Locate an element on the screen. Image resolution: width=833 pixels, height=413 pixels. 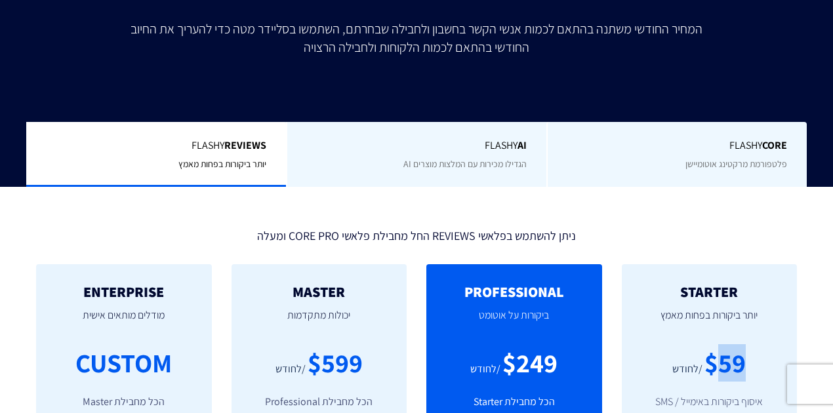
b: Core is located at coordinates (774, 145).